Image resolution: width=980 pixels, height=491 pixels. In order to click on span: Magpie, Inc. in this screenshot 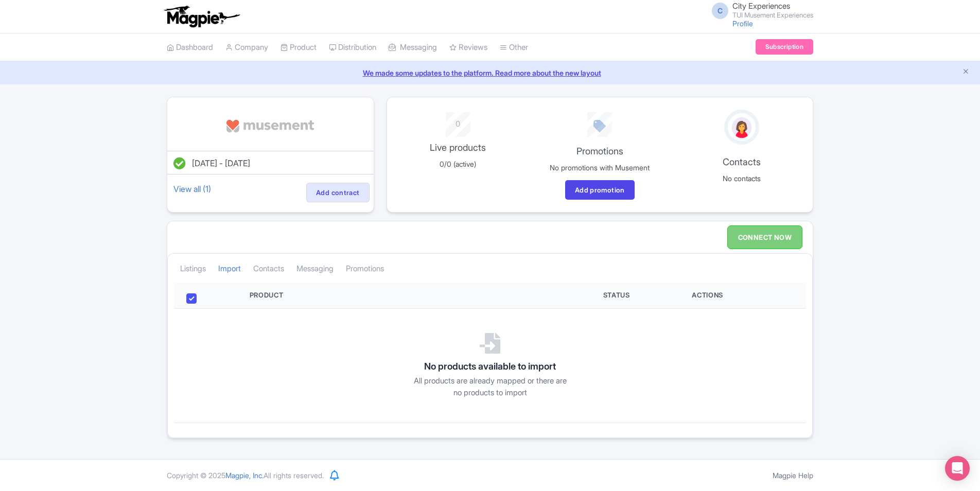, I will do `click(244, 475)`.